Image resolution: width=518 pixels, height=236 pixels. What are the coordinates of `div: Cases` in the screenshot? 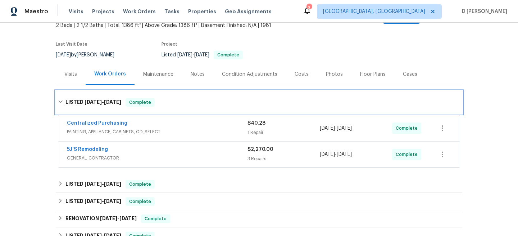 It's located at (410, 74).